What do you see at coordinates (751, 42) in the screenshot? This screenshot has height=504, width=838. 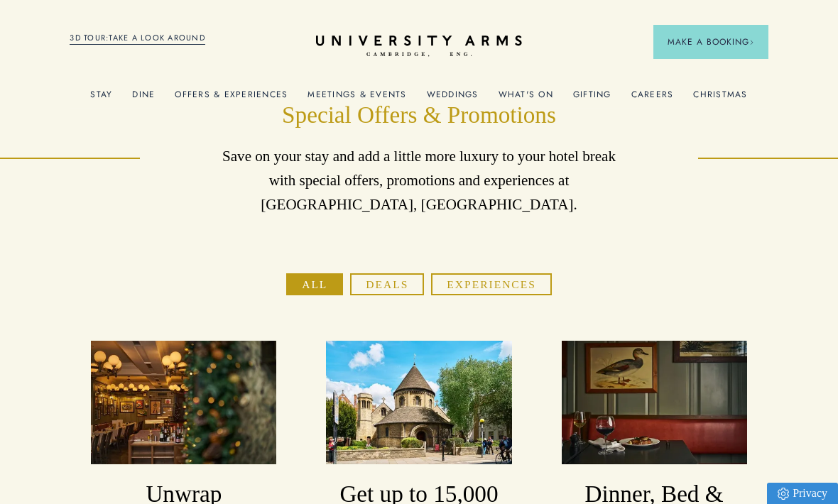 I see `img: Arrow icon` at bounding box center [751, 42].